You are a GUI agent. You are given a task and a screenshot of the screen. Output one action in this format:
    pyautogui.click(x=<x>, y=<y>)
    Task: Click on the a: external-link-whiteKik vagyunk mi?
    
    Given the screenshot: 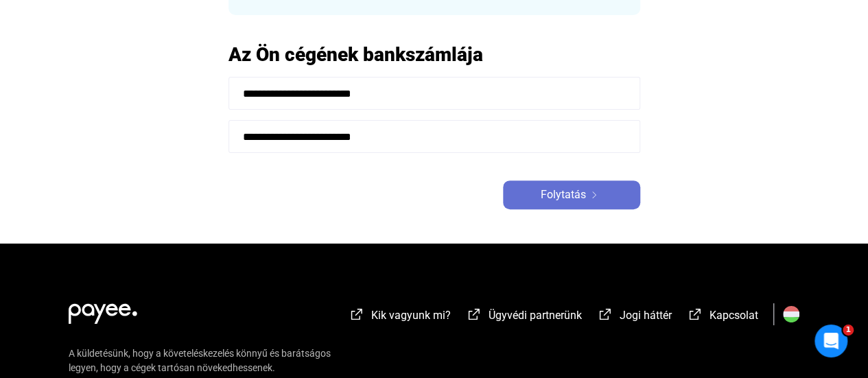 What is the action you would take?
    pyautogui.click(x=400, y=317)
    